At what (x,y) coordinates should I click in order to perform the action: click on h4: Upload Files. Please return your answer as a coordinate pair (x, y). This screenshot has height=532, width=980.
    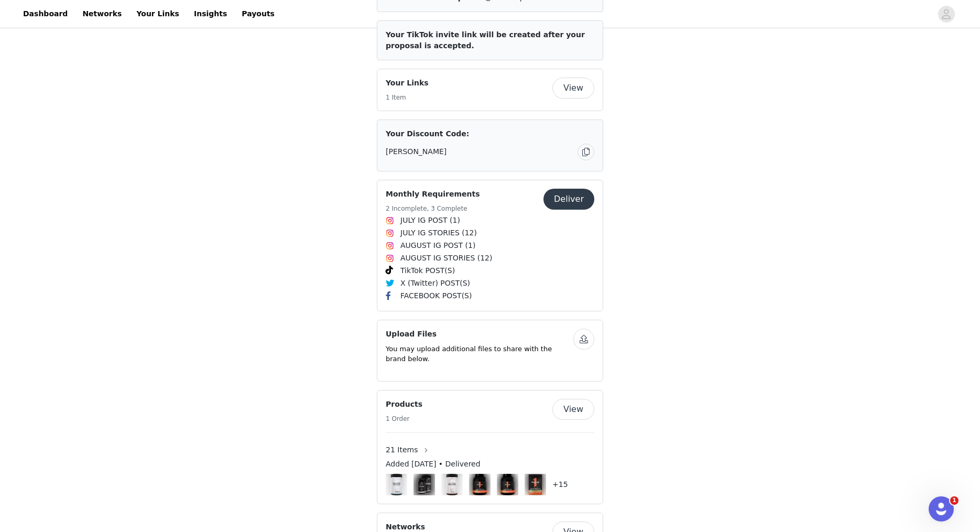
    Looking at the image, I should click on (480, 334).